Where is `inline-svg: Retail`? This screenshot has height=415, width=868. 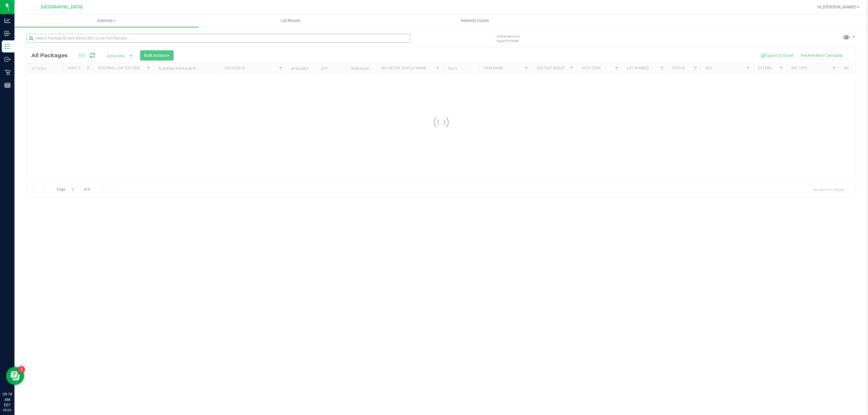
inline-svg: Retail is located at coordinates (8, 72).